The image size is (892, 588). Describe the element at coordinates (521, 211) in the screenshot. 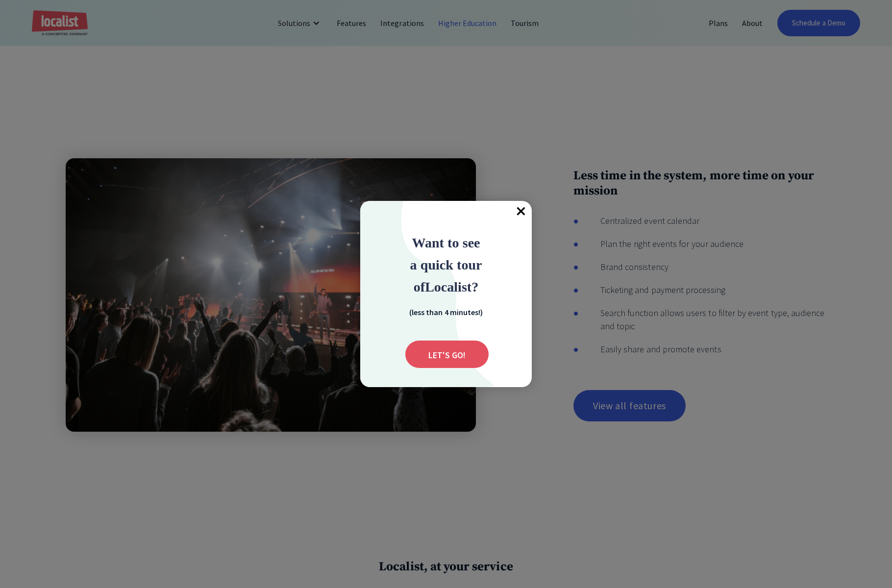

I see `div: Close popup` at that location.